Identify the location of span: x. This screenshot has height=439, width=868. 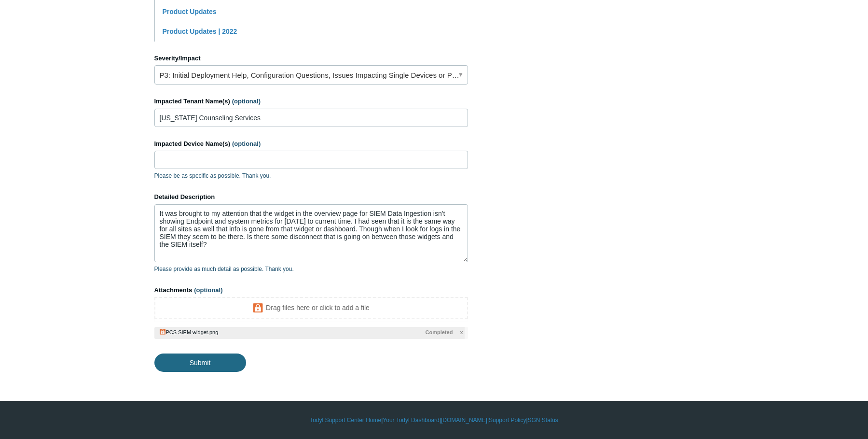
(462, 332).